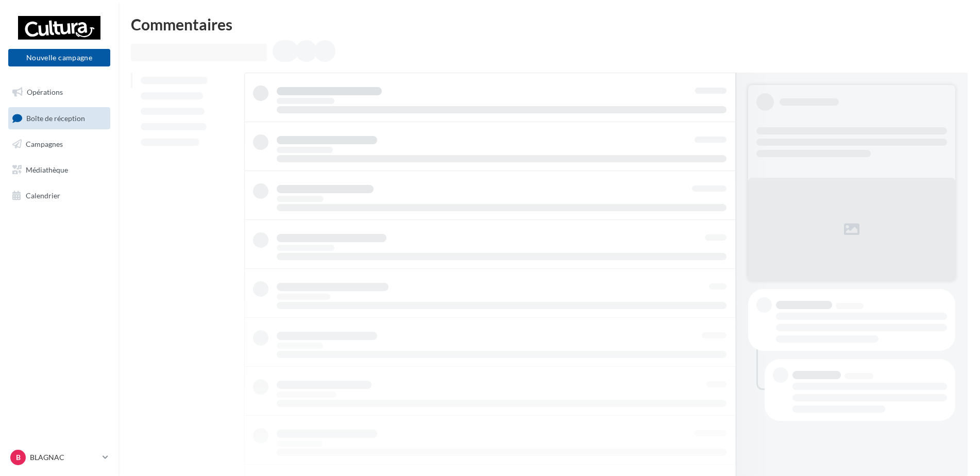  Describe the element at coordinates (60, 144) in the screenshot. I see `a: Campagnes` at that location.